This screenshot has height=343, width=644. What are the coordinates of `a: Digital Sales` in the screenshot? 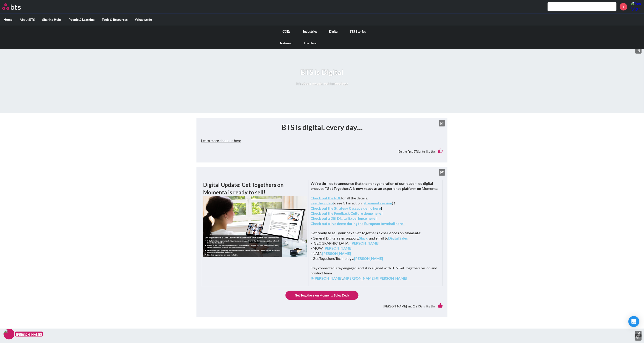 It's located at (398, 238).